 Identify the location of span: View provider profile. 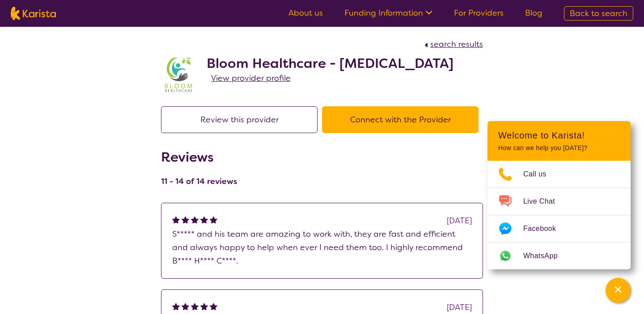
(251, 78).